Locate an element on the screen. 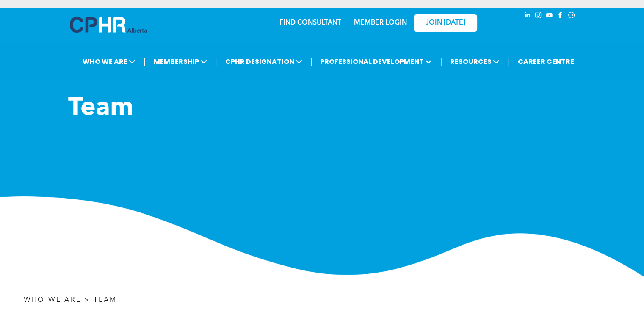 The height and width of the screenshot is (309, 644). a: Social network is located at coordinates (572, 16).